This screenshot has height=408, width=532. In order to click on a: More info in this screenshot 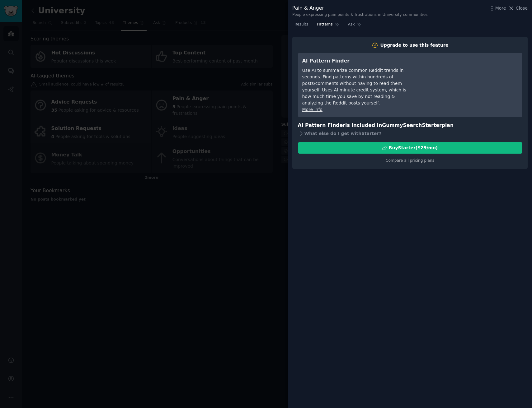, I will do `click(312, 109)`.